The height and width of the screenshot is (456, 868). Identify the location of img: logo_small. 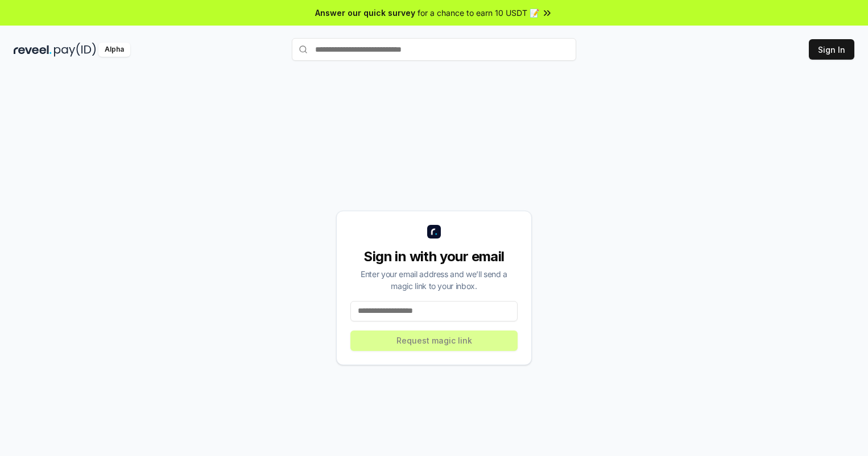
(434, 232).